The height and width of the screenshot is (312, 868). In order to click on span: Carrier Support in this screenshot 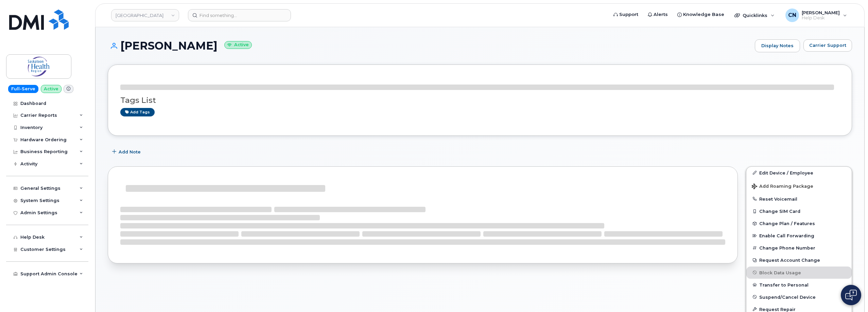, I will do `click(828, 45)`.